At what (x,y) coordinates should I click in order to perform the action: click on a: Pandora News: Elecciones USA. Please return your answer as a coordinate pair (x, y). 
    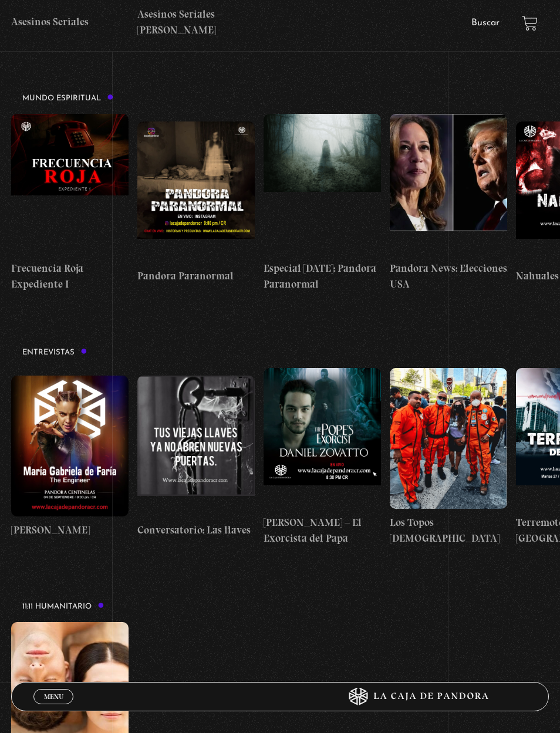
    Looking at the image, I should click on (449, 203).